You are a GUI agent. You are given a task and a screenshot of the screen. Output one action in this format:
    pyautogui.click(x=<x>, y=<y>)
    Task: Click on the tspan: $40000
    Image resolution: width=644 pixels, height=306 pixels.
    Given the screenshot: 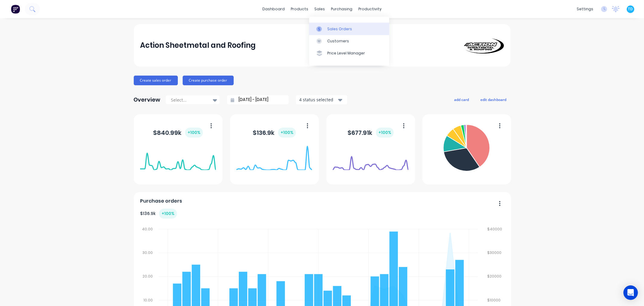 What is the action you would take?
    pyautogui.click(x=496, y=229)
    